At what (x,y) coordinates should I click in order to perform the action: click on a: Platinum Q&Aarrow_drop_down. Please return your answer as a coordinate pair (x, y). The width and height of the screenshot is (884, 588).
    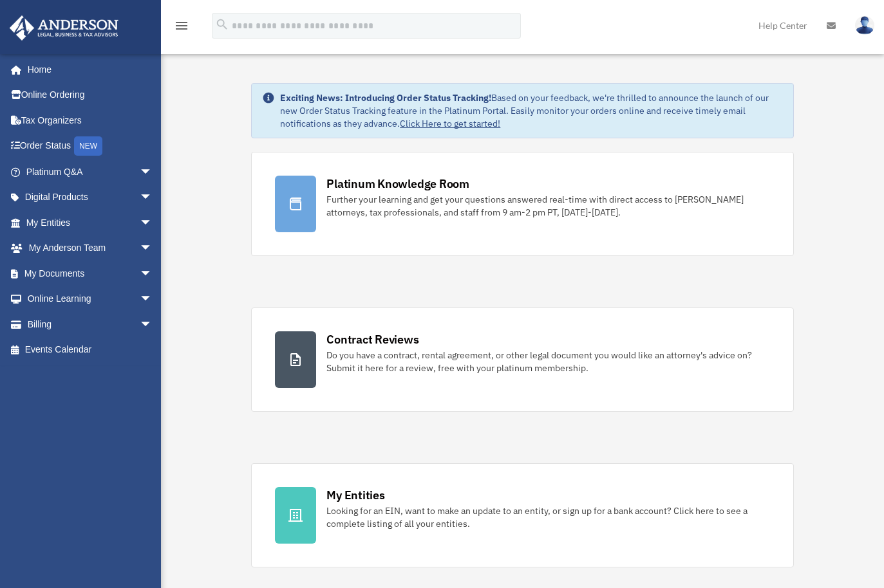
    Looking at the image, I should click on (90, 172).